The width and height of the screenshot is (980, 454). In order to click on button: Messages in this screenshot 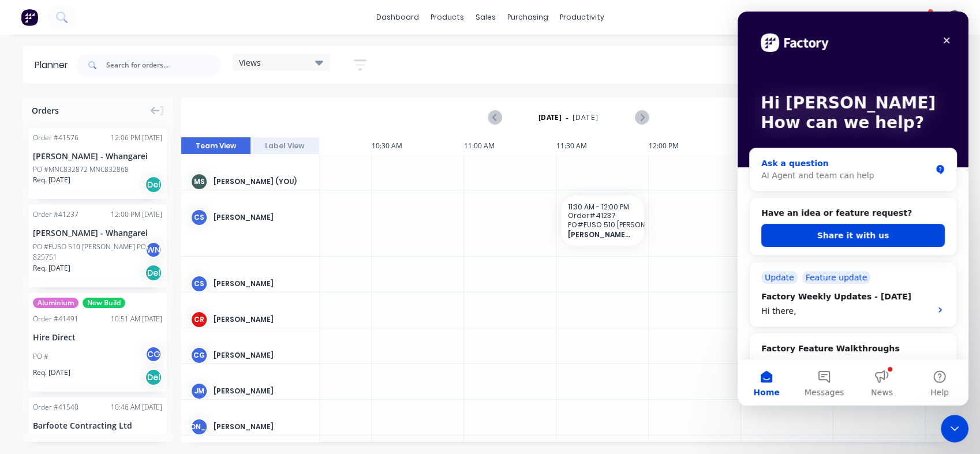, I will do `click(86, 371)`.